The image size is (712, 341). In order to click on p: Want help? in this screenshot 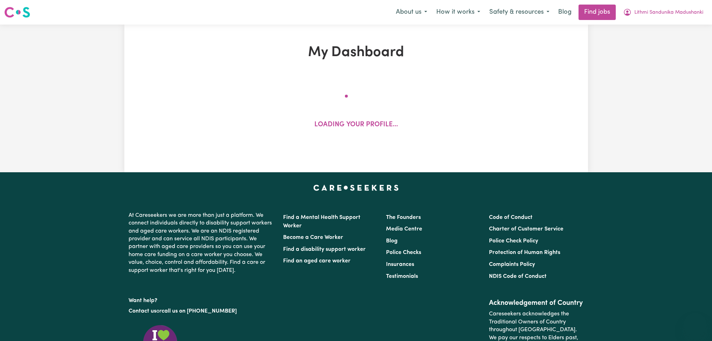, I will do `click(202, 300)`.